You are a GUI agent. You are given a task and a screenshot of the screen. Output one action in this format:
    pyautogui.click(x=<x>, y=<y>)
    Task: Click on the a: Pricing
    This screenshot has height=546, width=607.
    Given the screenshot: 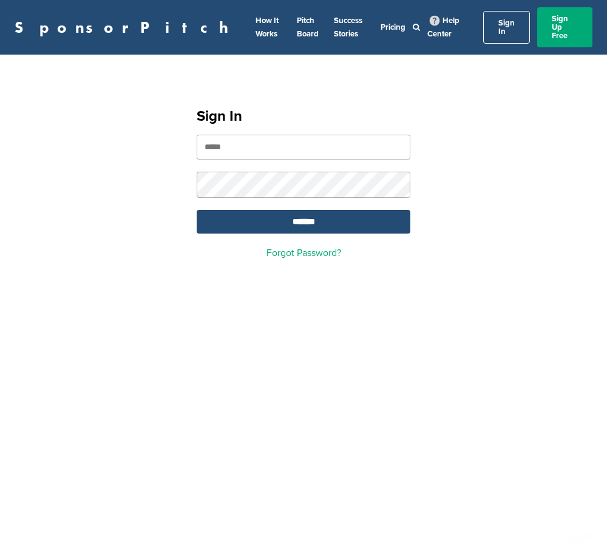 What is the action you would take?
    pyautogui.click(x=392, y=27)
    